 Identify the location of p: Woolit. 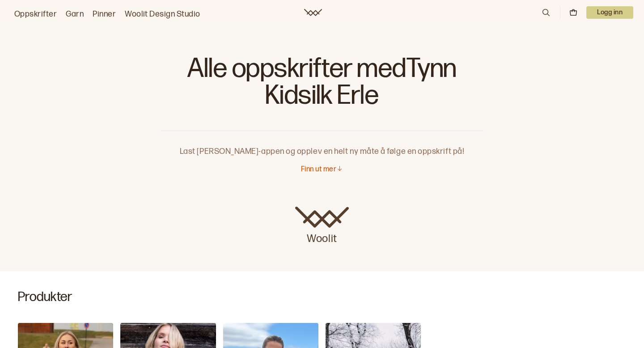
(322, 237).